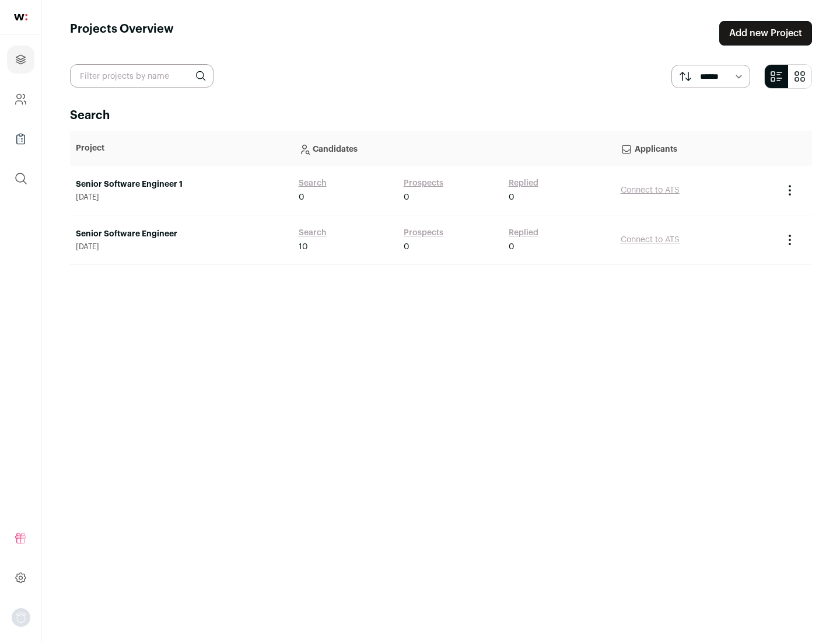 The height and width of the screenshot is (642, 840). What do you see at coordinates (303, 247) in the screenshot?
I see `span: 10` at bounding box center [303, 247].